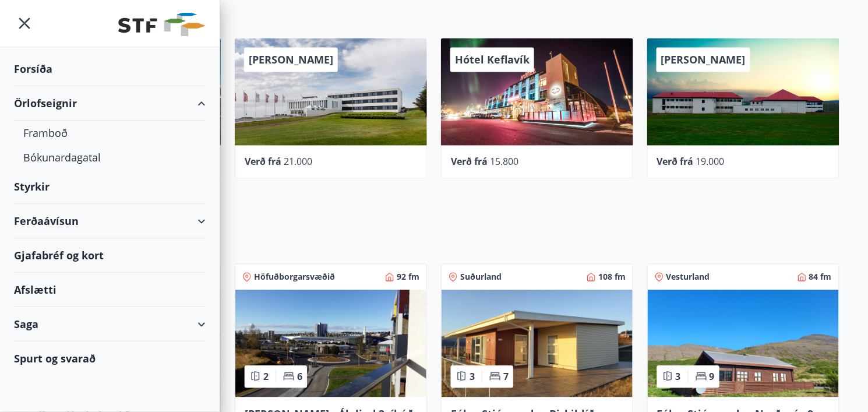 The height and width of the screenshot is (412, 868). Describe the element at coordinates (33, 69) in the screenshot. I see `font: Forsíða` at that location.